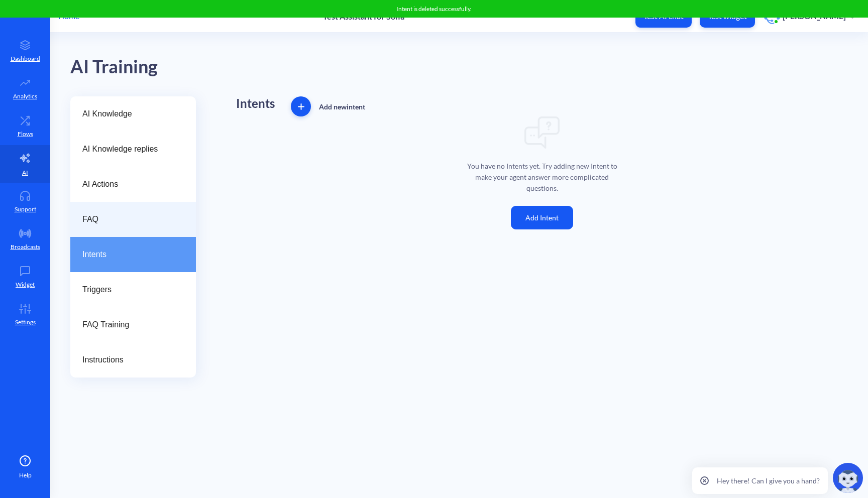 The height and width of the screenshot is (498, 868). Describe the element at coordinates (133, 220) in the screenshot. I see `a: FAQ` at that location.